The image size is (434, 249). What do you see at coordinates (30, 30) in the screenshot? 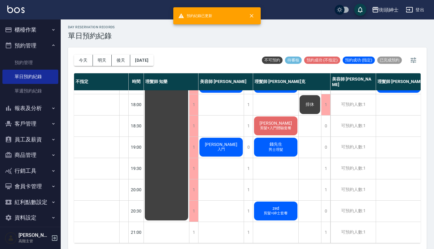
I see `button: 櫃檯作業` at bounding box center [30, 30].